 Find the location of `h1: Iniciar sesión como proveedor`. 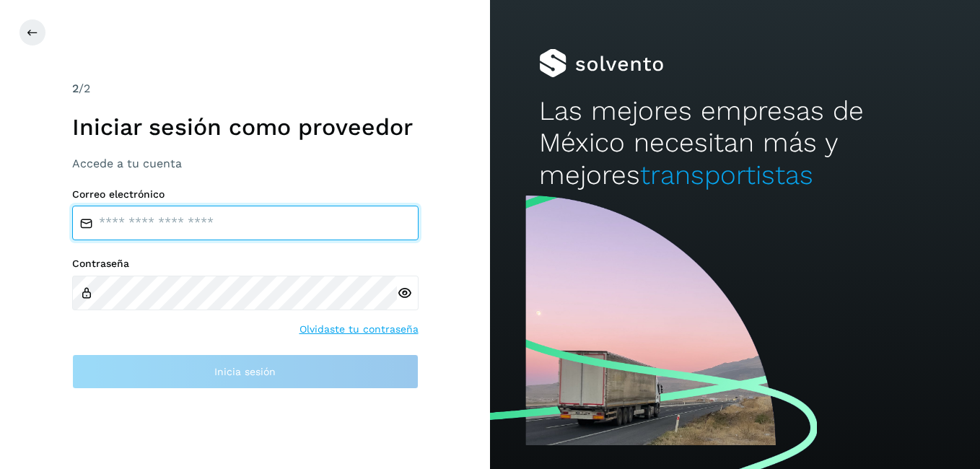

h1: Iniciar sesión como proveedor is located at coordinates (246, 127).